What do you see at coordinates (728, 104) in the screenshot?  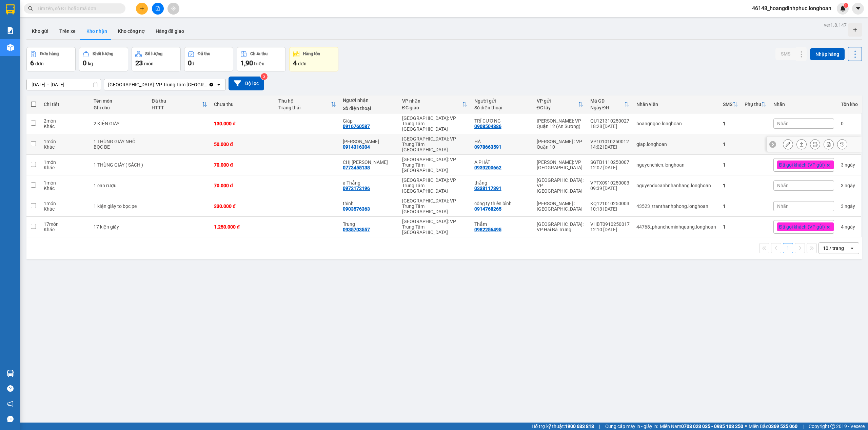 I see `div: SMS` at bounding box center [728, 104].